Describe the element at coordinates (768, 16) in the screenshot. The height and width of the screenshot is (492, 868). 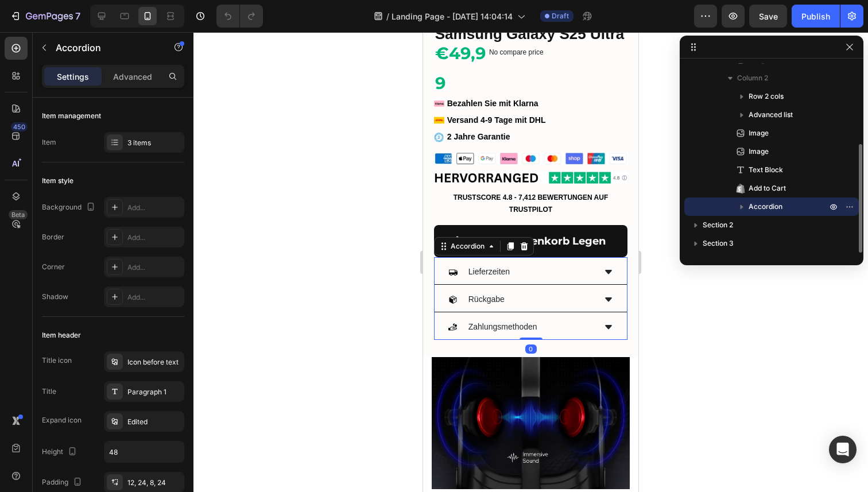
I see `button: Save` at that location.